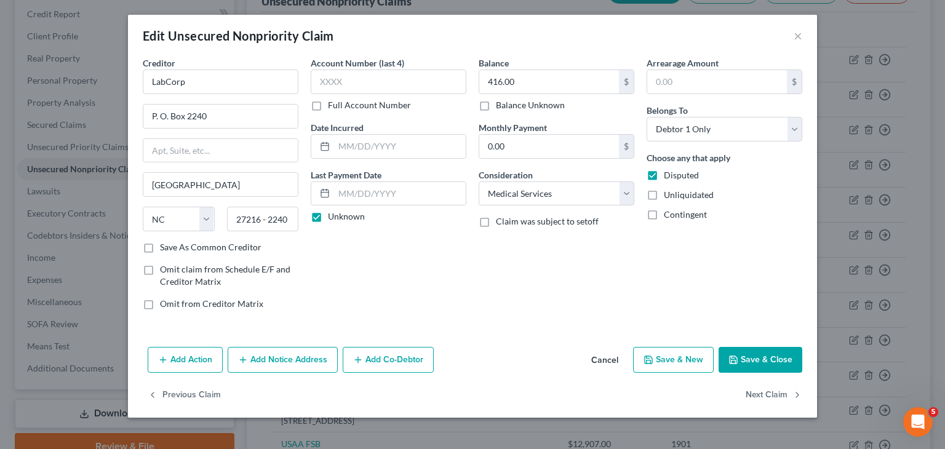  Describe the element at coordinates (933, 412) in the screenshot. I see `span: 5` at that location.